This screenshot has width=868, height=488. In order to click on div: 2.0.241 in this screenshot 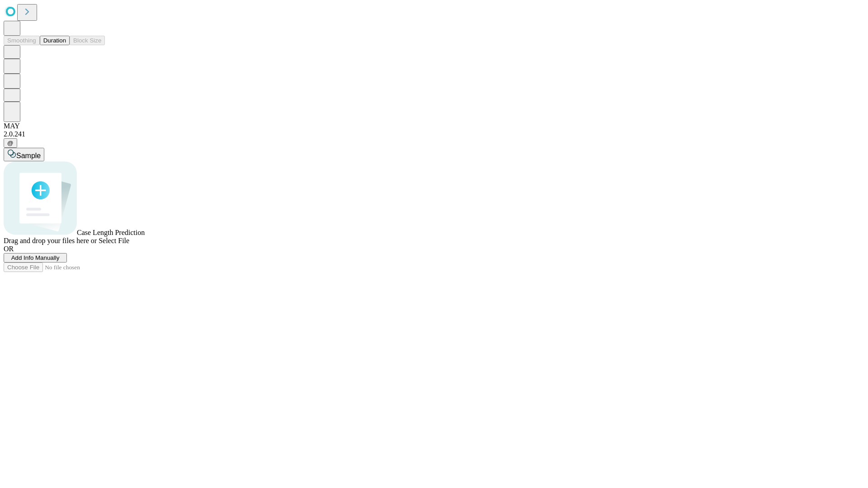, I will do `click(434, 135)`.